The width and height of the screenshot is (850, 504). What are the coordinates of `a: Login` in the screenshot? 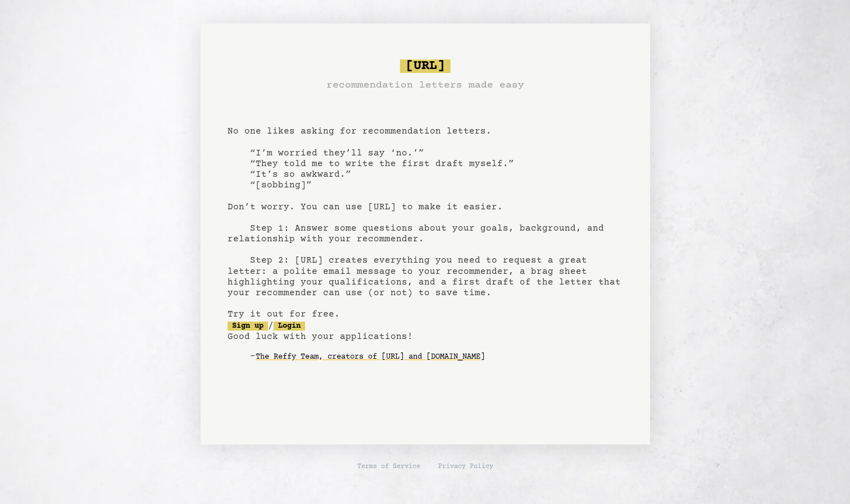 It's located at (289, 326).